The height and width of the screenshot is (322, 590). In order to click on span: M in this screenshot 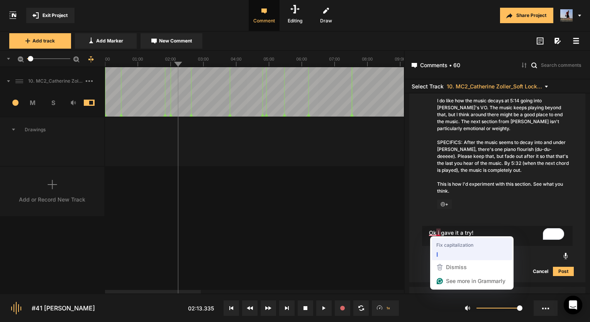, I will do `click(33, 103)`.